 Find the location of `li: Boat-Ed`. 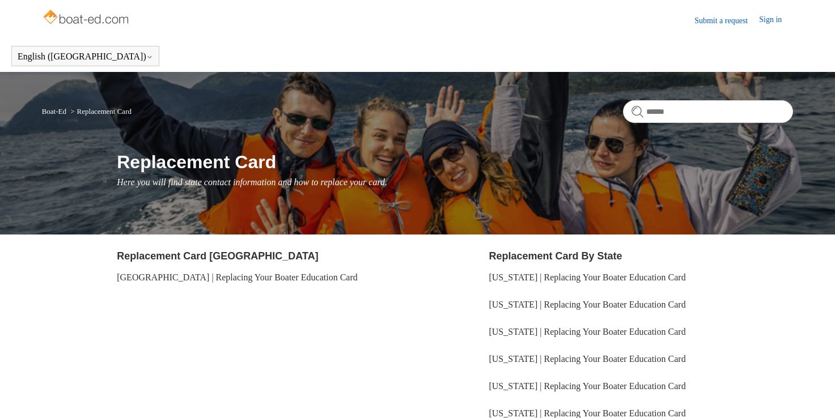

li: Boat-Ed is located at coordinates (55, 111).